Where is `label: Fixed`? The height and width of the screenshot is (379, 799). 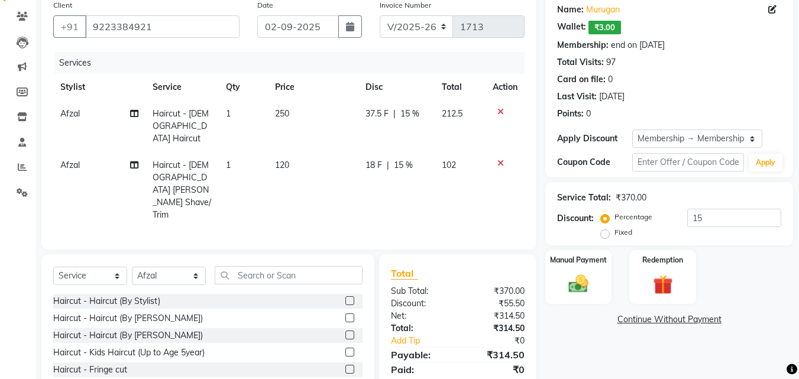 label: Fixed is located at coordinates (624, 233).